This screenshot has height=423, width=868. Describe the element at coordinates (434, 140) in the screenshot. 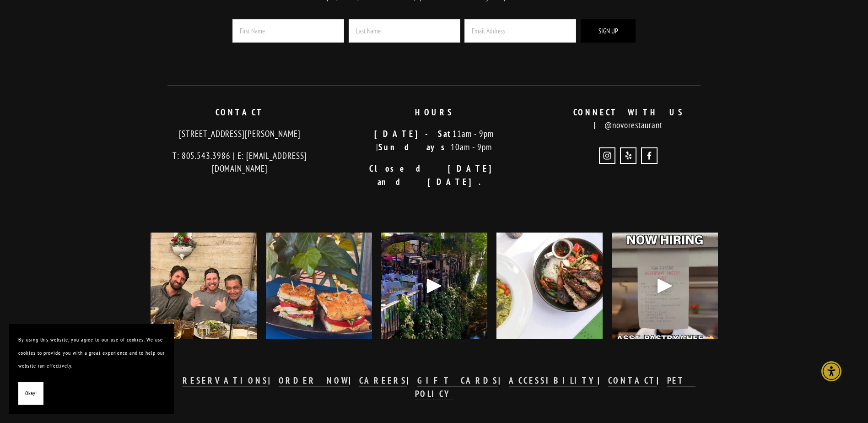

I see `p: 11am - 9pm | 10am - 9pm` at that location.